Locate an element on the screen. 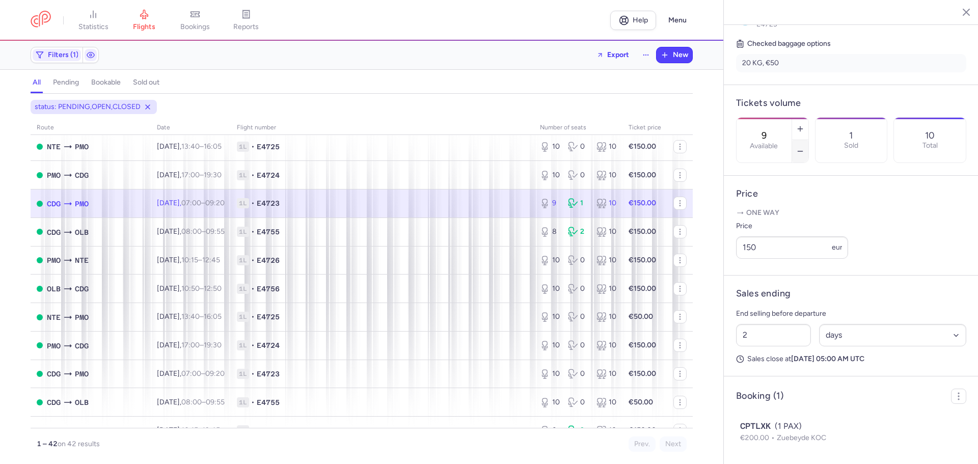  time: 12:50 is located at coordinates (212, 288).